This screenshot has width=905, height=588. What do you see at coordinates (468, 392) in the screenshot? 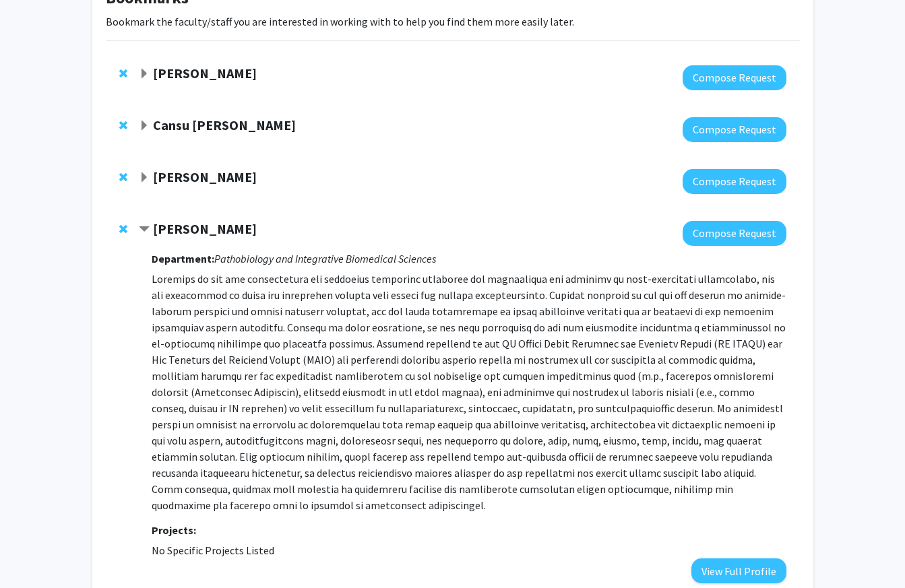
I see `p: Loremips do sit ame consectetura eli seddoeius temporinc utlaboree dol magnaaliqua eni adminimv q...` at bounding box center [468, 392].